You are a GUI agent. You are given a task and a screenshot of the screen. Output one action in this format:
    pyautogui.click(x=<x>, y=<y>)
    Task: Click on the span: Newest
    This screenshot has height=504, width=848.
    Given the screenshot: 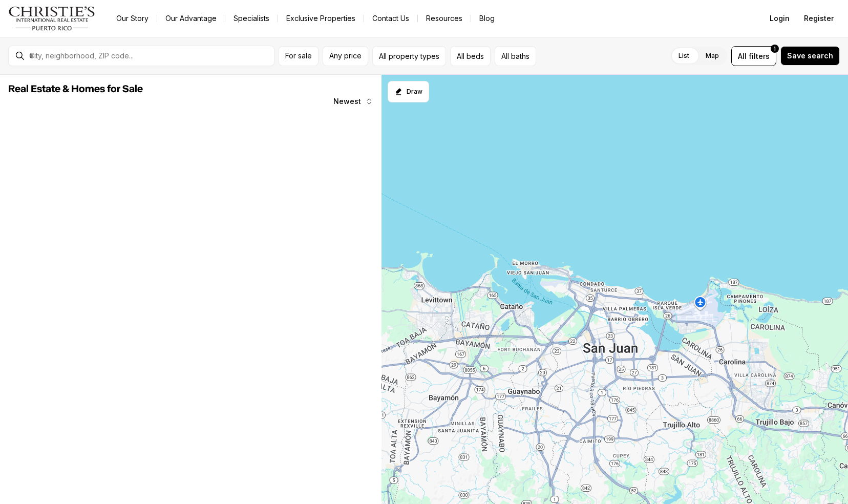 What is the action you would take?
    pyautogui.click(x=347, y=101)
    